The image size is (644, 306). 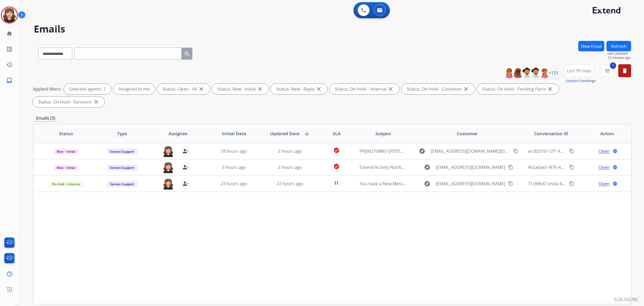 I want to click on div: Status: New - Initial, so click(x=240, y=89).